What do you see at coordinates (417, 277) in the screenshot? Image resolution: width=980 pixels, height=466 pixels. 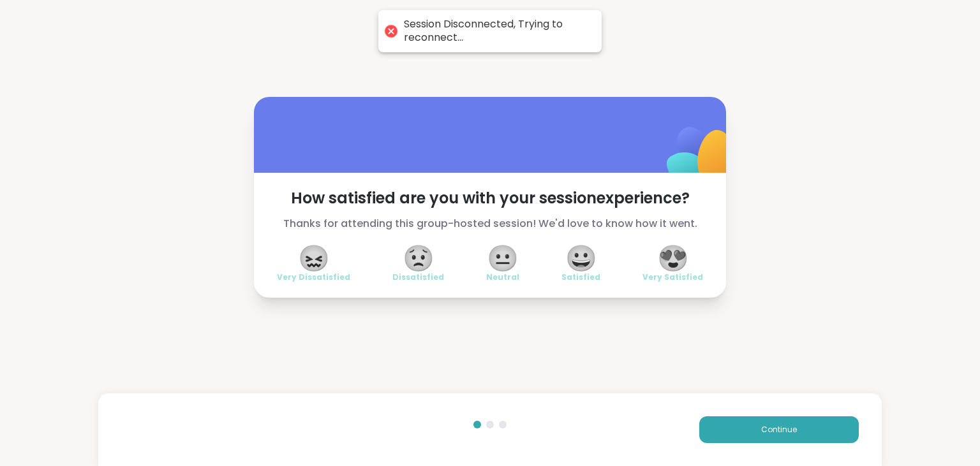 I see `span: Dissatisfied` at bounding box center [417, 277].